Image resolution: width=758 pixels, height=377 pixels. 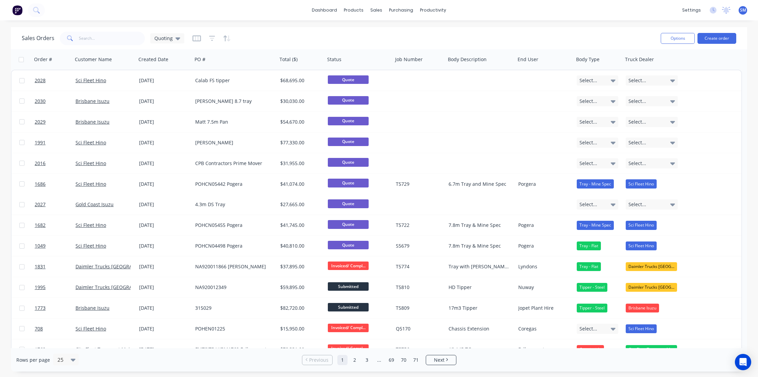 What do you see at coordinates (55, 101) in the screenshot?
I see `a: 2030` at bounding box center [55, 101].